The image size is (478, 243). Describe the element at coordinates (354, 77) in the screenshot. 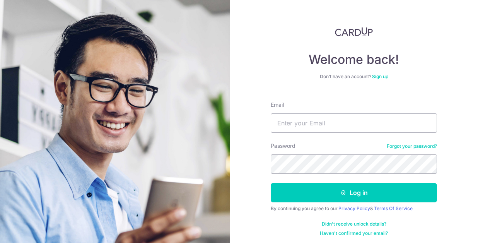

I see `div: Don’t have an account?` at that location.